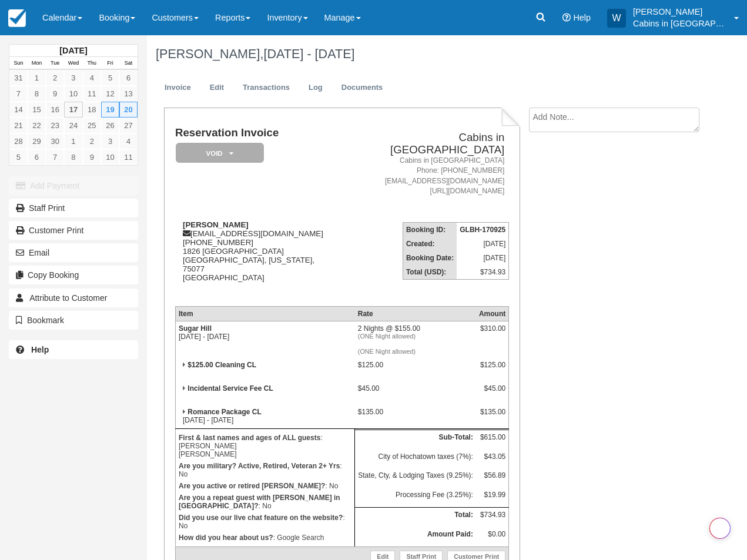 The width and height of the screenshot is (747, 560). I want to click on h1: Reservation Invoice, so click(257, 133).